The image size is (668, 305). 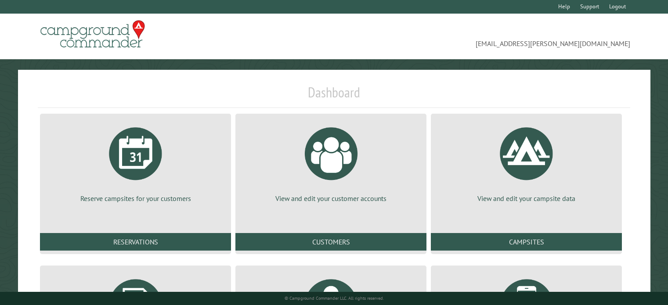 What do you see at coordinates (331, 242) in the screenshot?
I see `a: Customers` at bounding box center [331, 242].